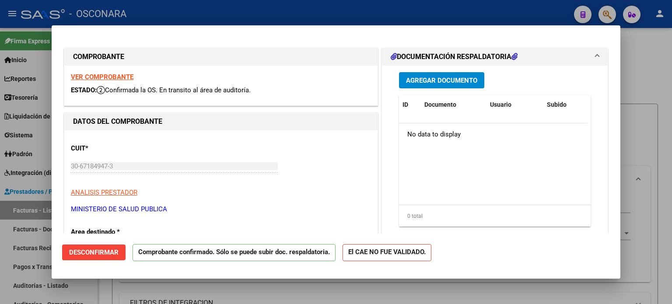  Describe the element at coordinates (609, 105) in the screenshot. I see `datatable-header-cell: Acción` at that location.